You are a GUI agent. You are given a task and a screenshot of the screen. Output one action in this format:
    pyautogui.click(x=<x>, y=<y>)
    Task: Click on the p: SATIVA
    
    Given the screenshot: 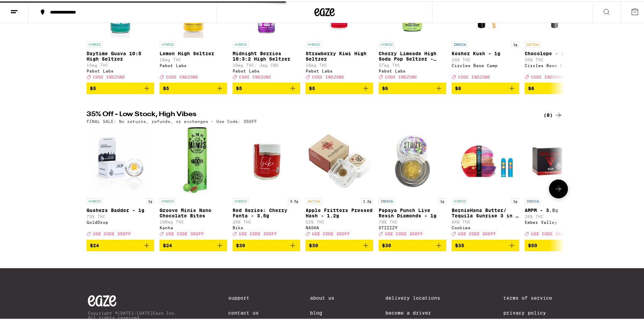 What is the action you would take?
    pyautogui.click(x=314, y=200)
    